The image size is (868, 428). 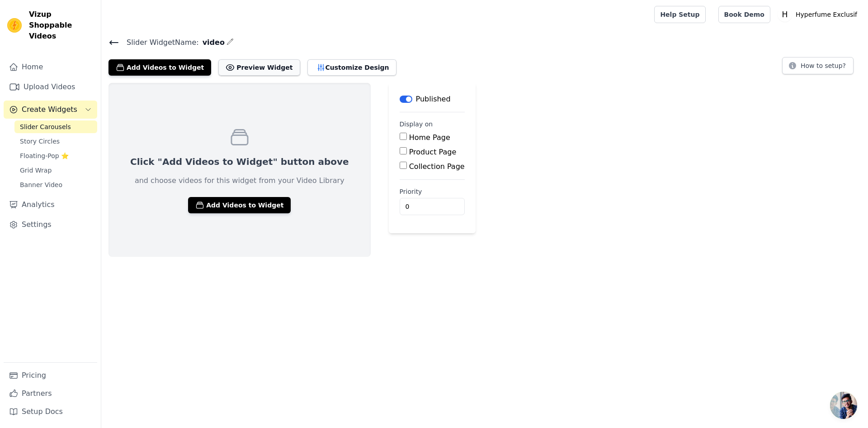 I want to click on a: Partners, so click(x=50, y=393).